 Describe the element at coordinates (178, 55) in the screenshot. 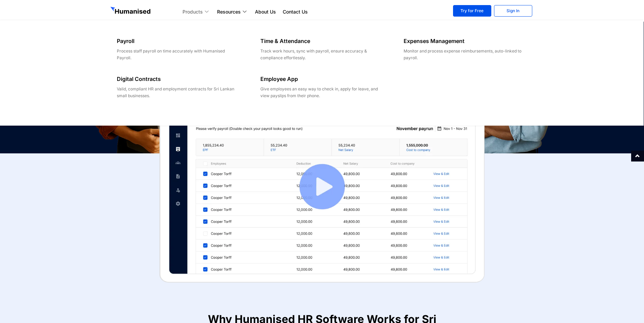

I see `div: Process staff payroll on time accurately with Humanised Payroll.` at that location.